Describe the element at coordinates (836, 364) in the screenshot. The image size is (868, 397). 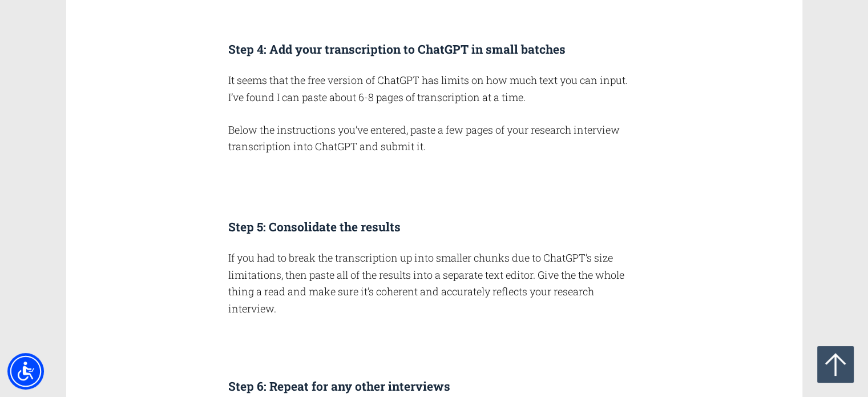
I see `a: Go to top` at that location.